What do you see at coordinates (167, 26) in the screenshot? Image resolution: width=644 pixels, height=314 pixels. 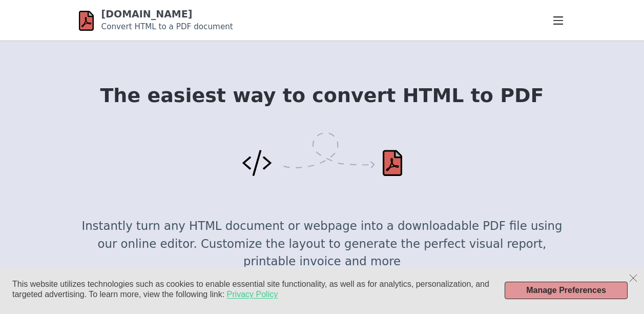 I see `small: Convert HTML to a PDF document` at bounding box center [167, 26].